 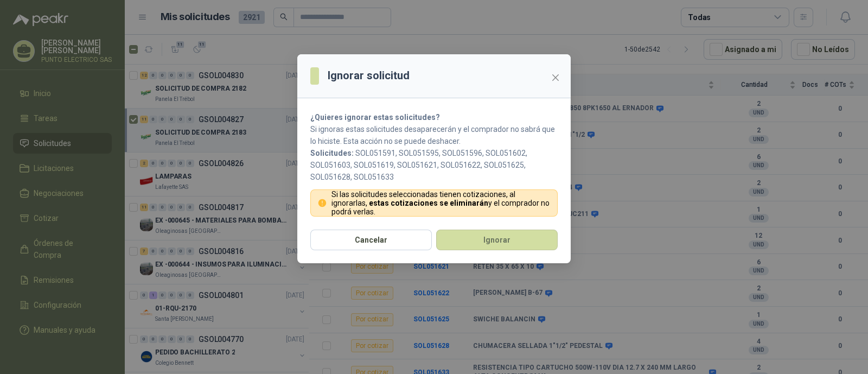 I want to click on strong: estas cotizaciones se eliminarán, so click(x=428, y=203).